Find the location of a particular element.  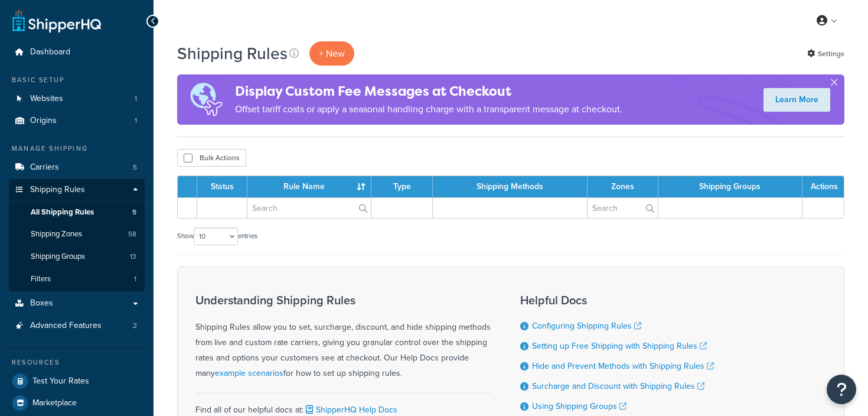

span: All Shipping Rules is located at coordinates (62, 212).